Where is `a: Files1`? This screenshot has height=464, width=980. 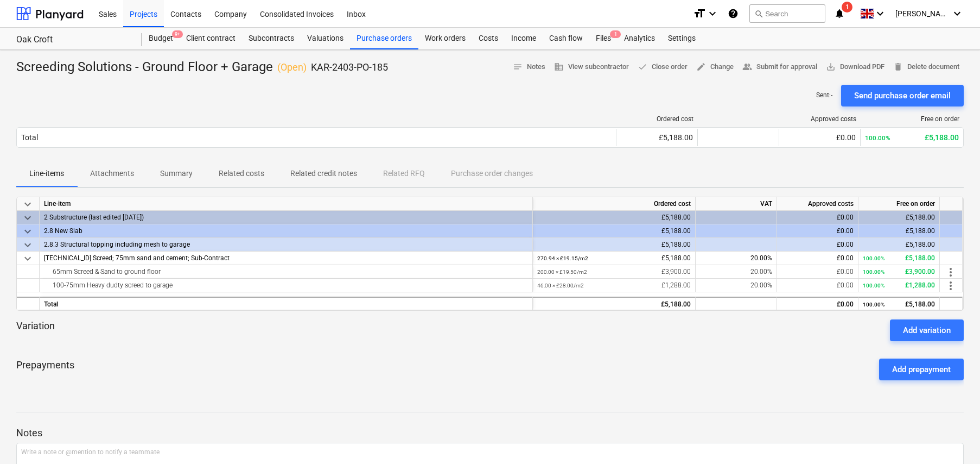
a: Files1 is located at coordinates (603, 39).